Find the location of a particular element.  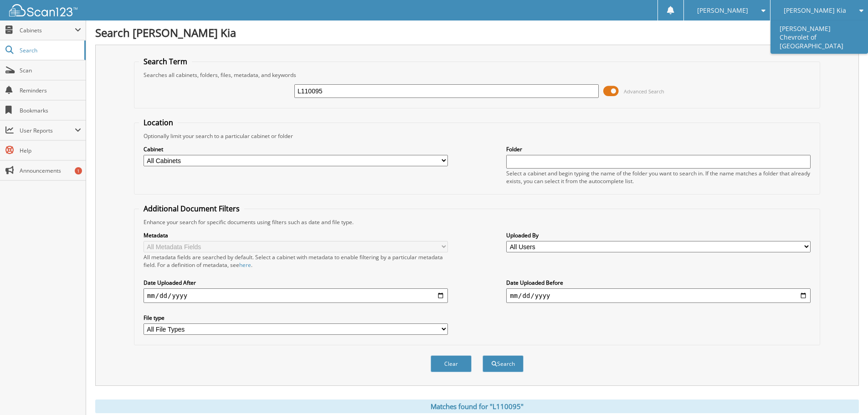

legend: Location is located at coordinates (158, 123).